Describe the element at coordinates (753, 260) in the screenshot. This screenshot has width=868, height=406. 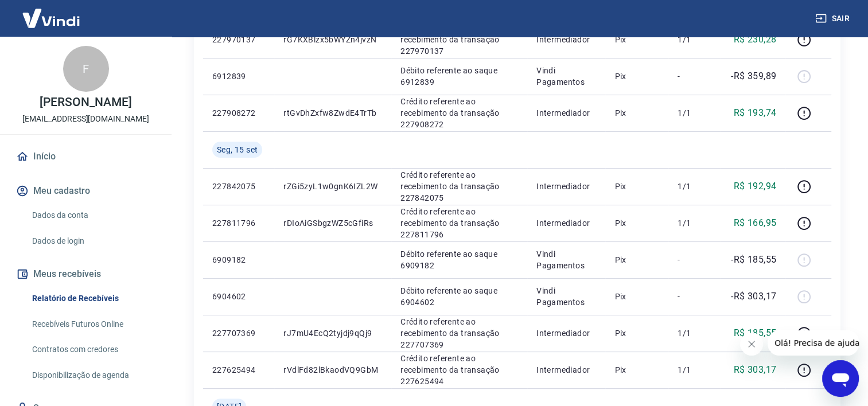
I see `p: -R$ 185,55` at that location.